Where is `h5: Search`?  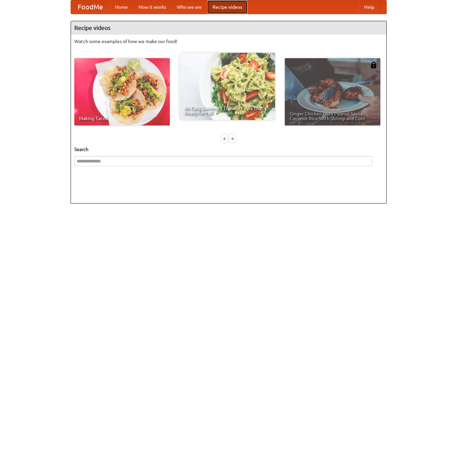
h5: Search is located at coordinates (229, 149).